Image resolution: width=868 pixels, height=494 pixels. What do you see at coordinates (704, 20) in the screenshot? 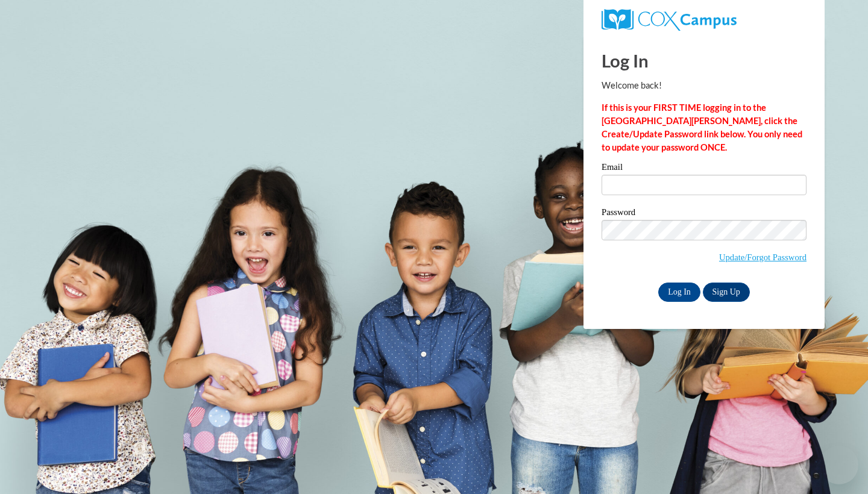
I see `a: COX Campus` at bounding box center [704, 20].